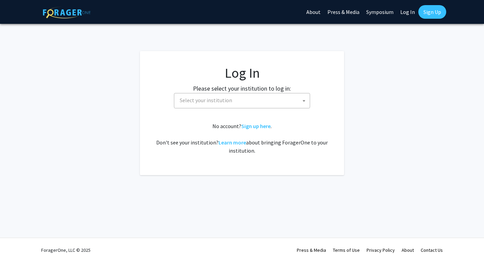 Image resolution: width=484 pixels, height=262 pixels. Describe the element at coordinates (66, 250) in the screenshot. I see `div: ForagerOne, LLC © 2025` at that location.